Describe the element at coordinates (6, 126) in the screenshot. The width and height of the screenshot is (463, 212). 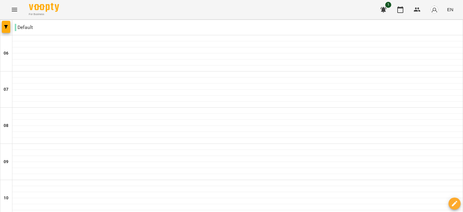
I see `h6: 08` at that location.